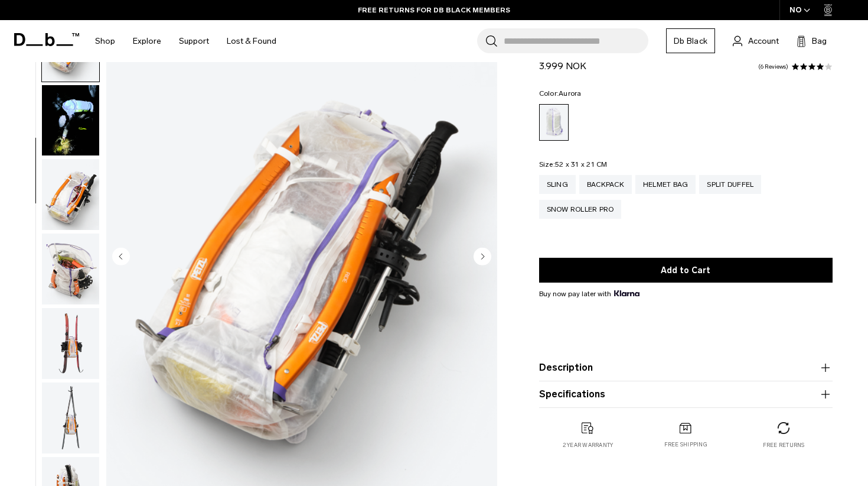  I want to click on button: Weigh_Lighter_Backpack_25L_7.png, so click(70, 269).